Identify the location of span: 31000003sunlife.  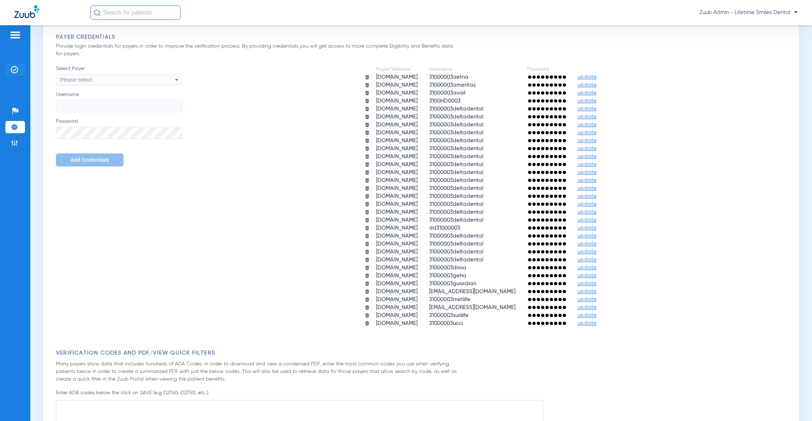
(448, 315).